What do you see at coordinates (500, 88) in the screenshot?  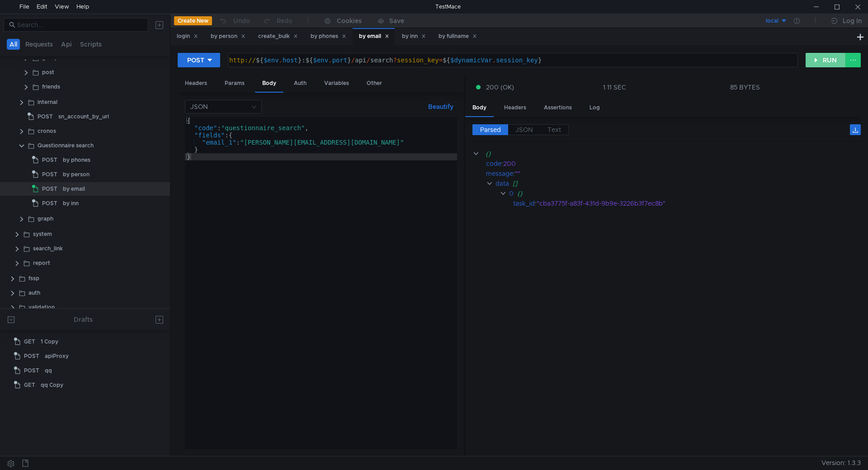 I see `span: 200 (OK)` at bounding box center [500, 88].